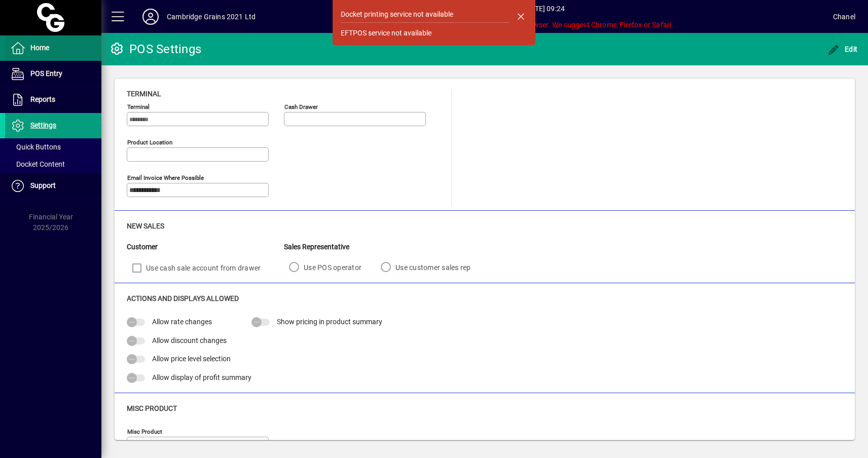 The width and height of the screenshot is (868, 458). I want to click on mat-label: Misc Product, so click(144, 431).